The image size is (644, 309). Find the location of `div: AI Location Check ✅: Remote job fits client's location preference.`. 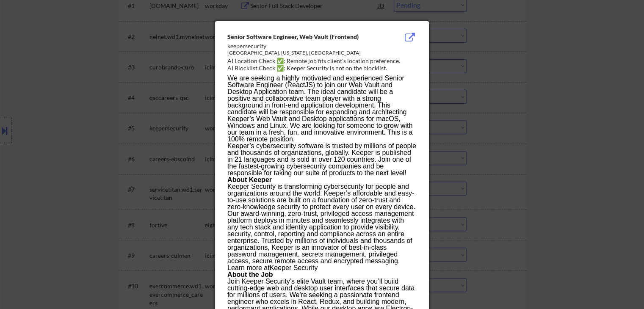

div: AI Location Check ✅: Remote job fits client's location preference. is located at coordinates (323, 61).